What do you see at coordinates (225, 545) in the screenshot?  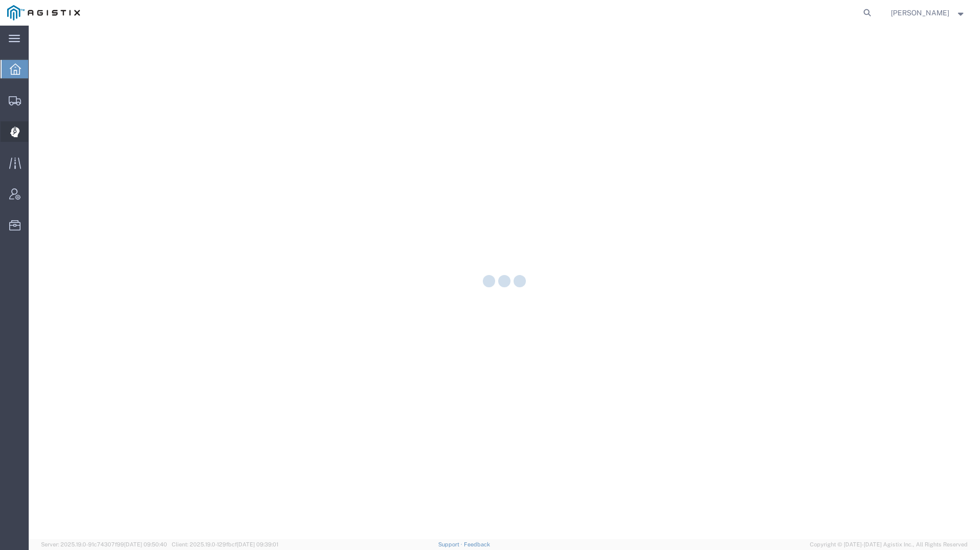 I see `span: Client: 2025.19.0-129fbcf` at bounding box center [225, 545].